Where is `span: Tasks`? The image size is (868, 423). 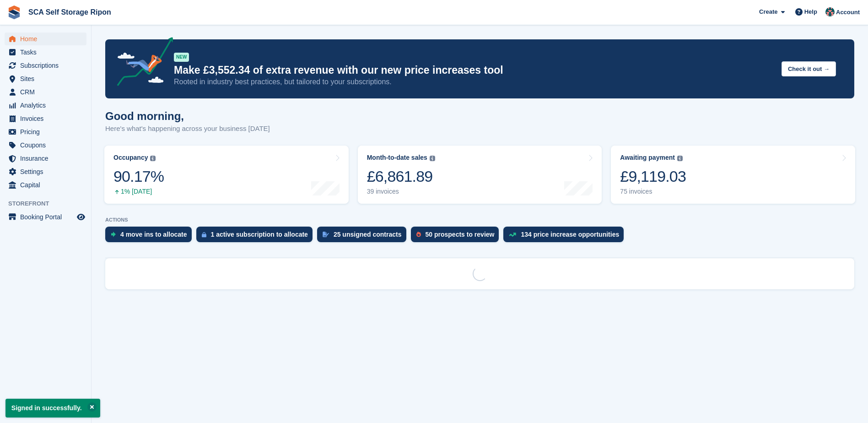 span: Tasks is located at coordinates (47, 52).